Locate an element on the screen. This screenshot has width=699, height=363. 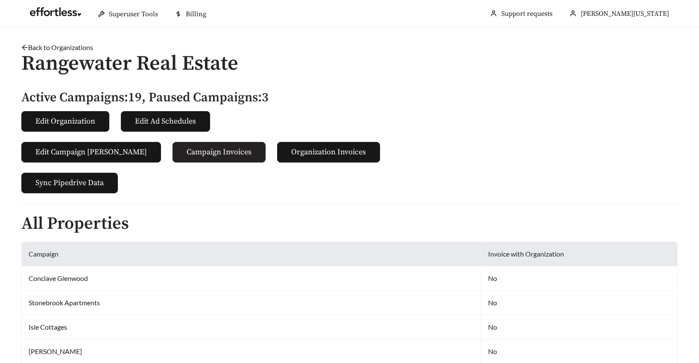
h1: Rangewater Real Estate is located at coordinates (350, 64).